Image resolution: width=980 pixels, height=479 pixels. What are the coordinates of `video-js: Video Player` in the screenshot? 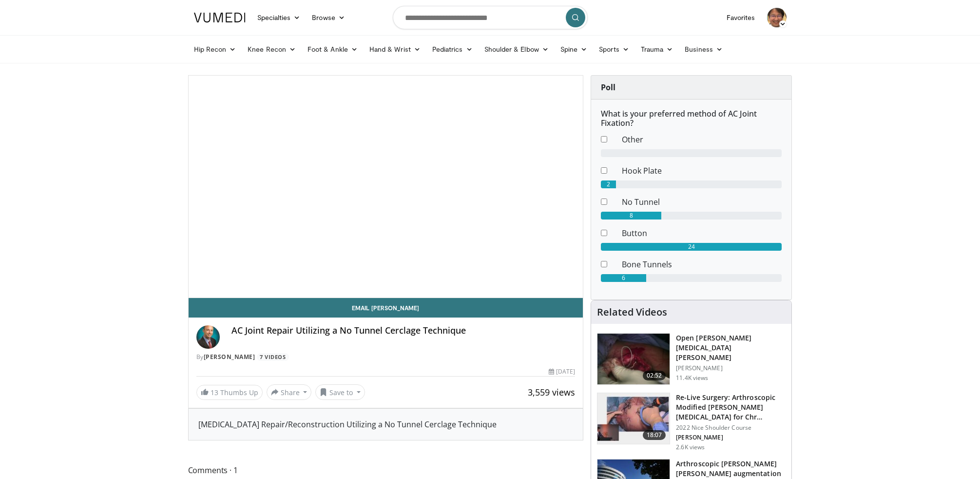 It's located at (386, 187).